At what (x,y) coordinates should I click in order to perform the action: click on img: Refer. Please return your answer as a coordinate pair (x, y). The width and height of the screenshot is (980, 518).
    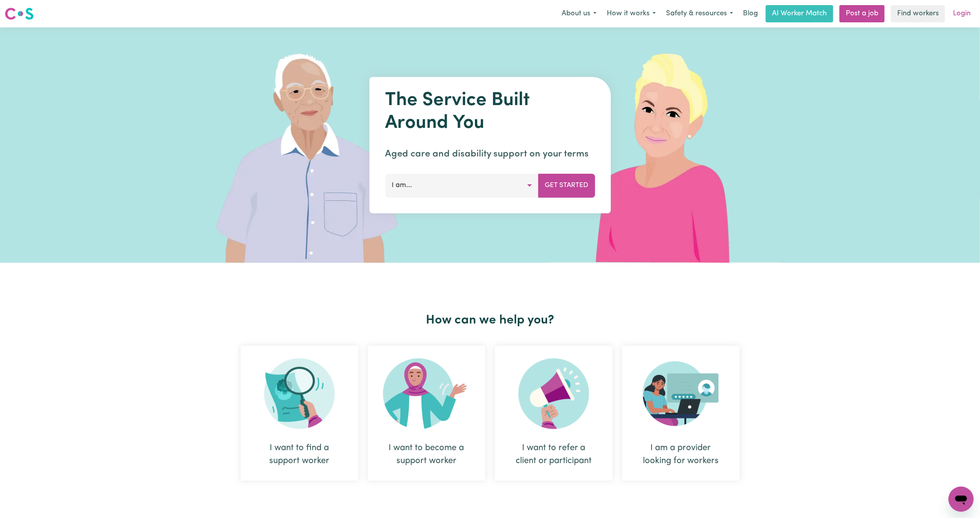
    Looking at the image, I should click on (554, 394).